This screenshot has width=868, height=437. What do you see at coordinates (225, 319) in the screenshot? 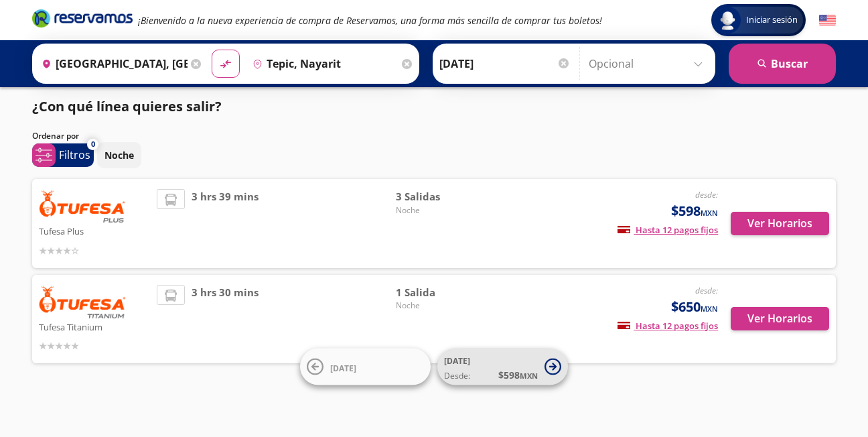
I see `span: 3 hrs 30 mins` at bounding box center [225, 319].